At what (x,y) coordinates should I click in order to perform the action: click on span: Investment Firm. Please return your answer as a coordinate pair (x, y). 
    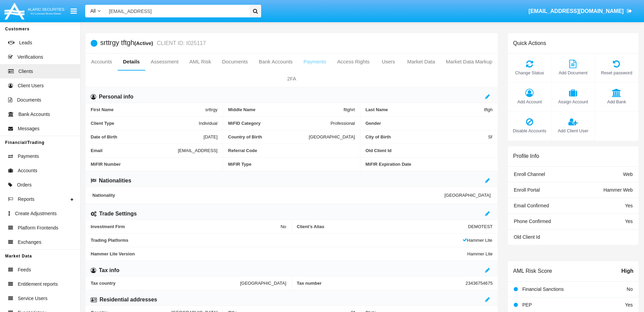
    Looking at the image, I should click on (185, 227).